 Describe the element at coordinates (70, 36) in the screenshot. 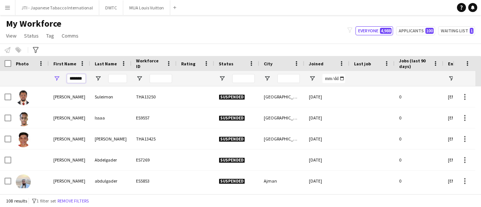

I see `a: Comms` at that location.